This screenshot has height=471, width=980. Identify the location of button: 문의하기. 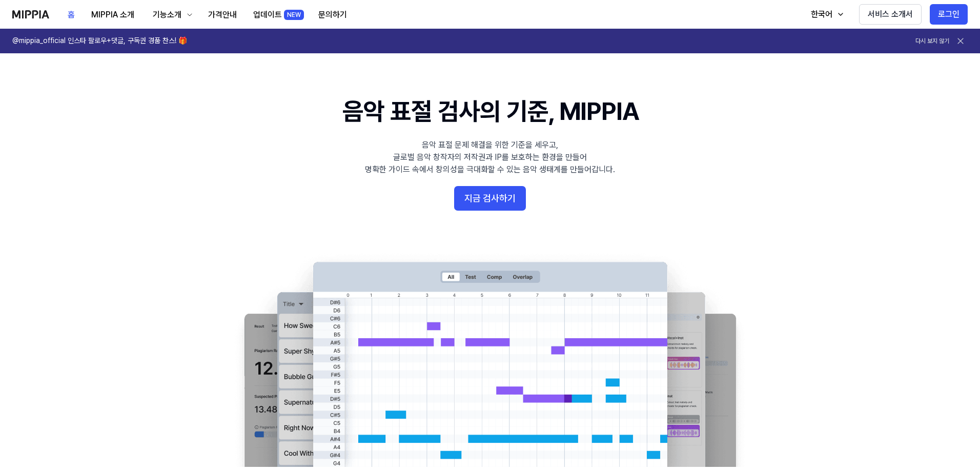
(332, 15).